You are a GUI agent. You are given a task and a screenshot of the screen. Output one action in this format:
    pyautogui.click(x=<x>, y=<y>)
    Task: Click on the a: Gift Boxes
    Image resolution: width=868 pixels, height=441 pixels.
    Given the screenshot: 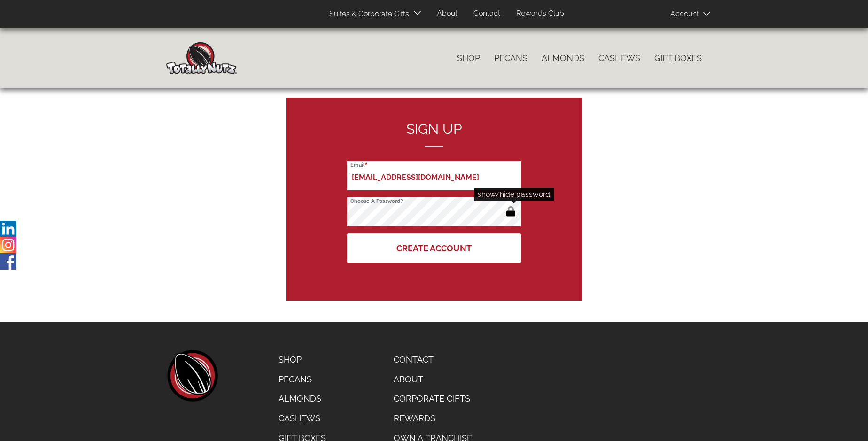 What is the action you would take?
    pyautogui.click(x=678, y=58)
    